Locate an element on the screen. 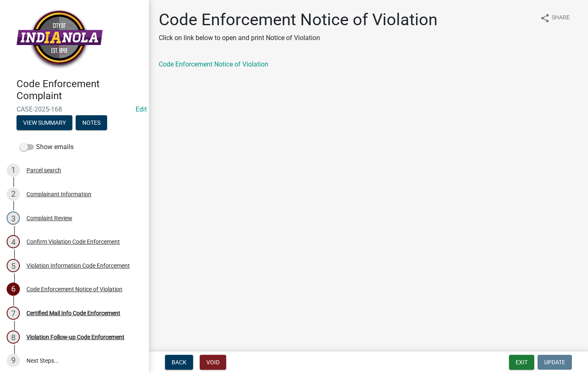 This screenshot has height=373, width=588. button: shareShare is located at coordinates (555, 18).